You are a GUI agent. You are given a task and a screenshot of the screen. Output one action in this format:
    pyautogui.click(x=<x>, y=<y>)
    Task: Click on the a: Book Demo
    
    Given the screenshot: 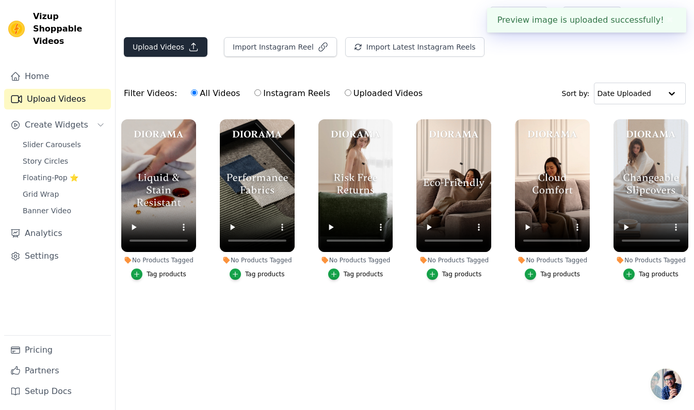 What is the action you would take?
    pyautogui.click(x=592, y=17)
    